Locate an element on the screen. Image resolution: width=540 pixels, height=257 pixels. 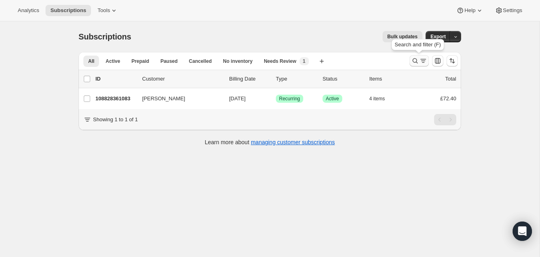
button: Customize table column order and visibility is located at coordinates (438, 61).